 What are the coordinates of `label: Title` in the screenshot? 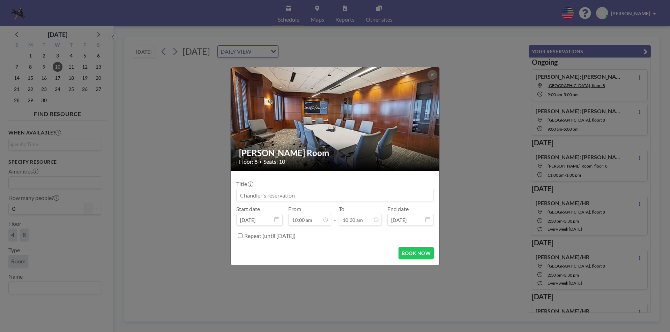 It's located at (244, 184).